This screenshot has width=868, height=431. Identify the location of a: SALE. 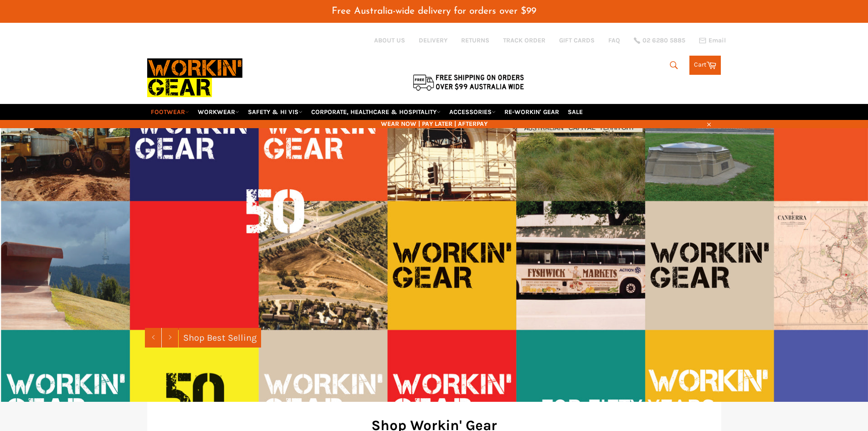
(575, 111).